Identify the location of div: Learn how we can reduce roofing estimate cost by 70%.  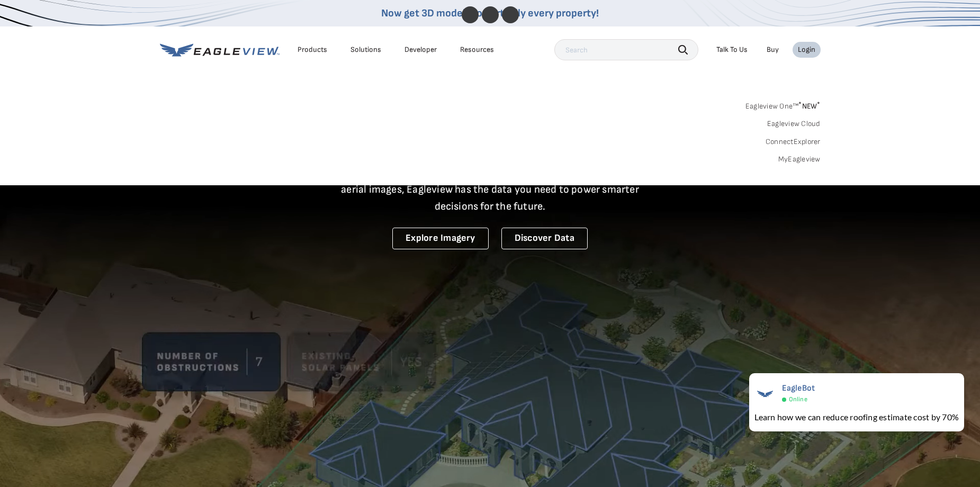
(856, 418).